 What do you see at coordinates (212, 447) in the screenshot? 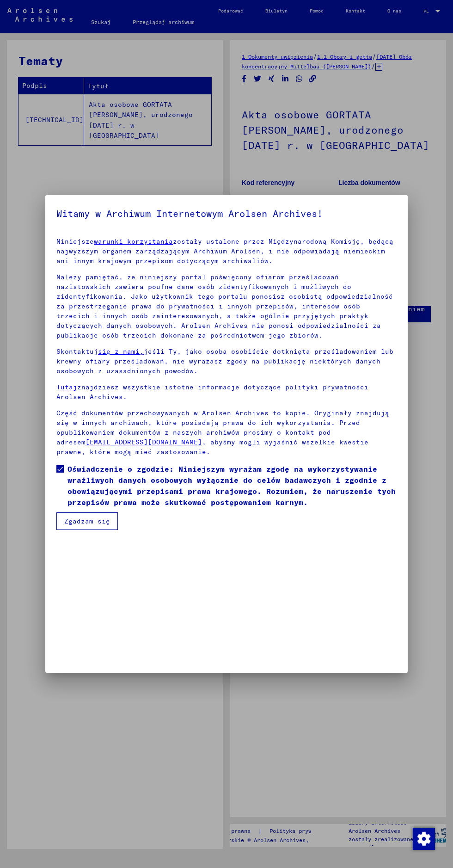
I see `font: , abyśmy mogli wyjaśnić wszelkie kwestie prawne, które mogą mieć zastosowanie.` at bounding box center [212, 447].